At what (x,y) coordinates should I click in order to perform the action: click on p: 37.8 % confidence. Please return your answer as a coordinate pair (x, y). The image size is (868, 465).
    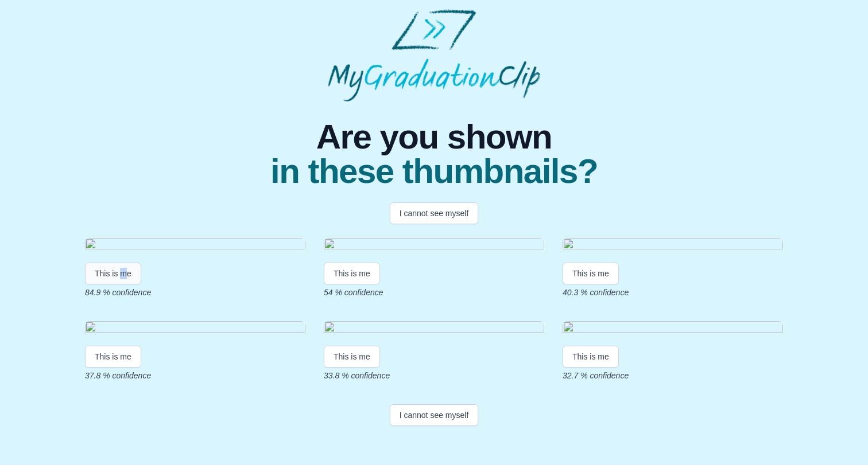
    Looking at the image, I should click on (196, 376).